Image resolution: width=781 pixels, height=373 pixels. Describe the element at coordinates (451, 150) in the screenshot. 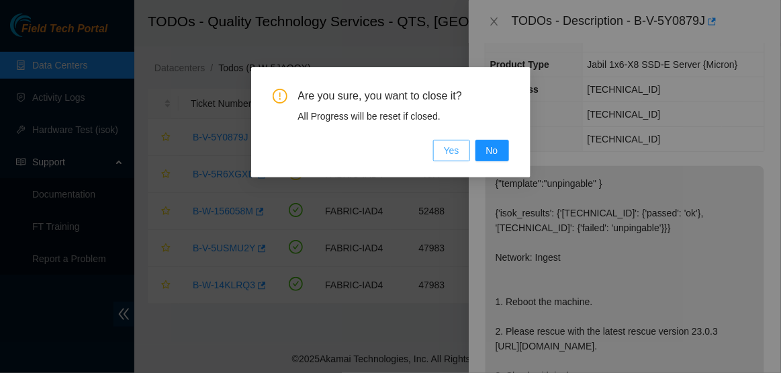

I see `button: Yes` at that location.